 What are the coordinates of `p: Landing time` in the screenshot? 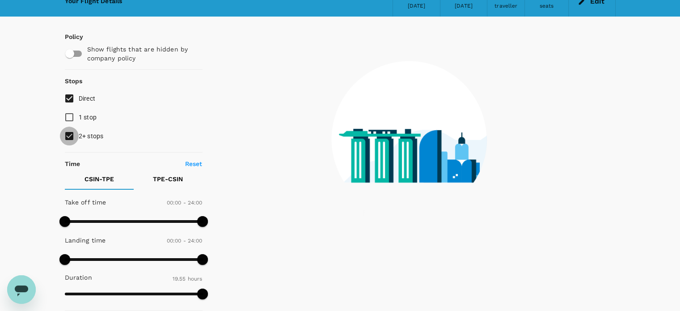 It's located at (85, 240).